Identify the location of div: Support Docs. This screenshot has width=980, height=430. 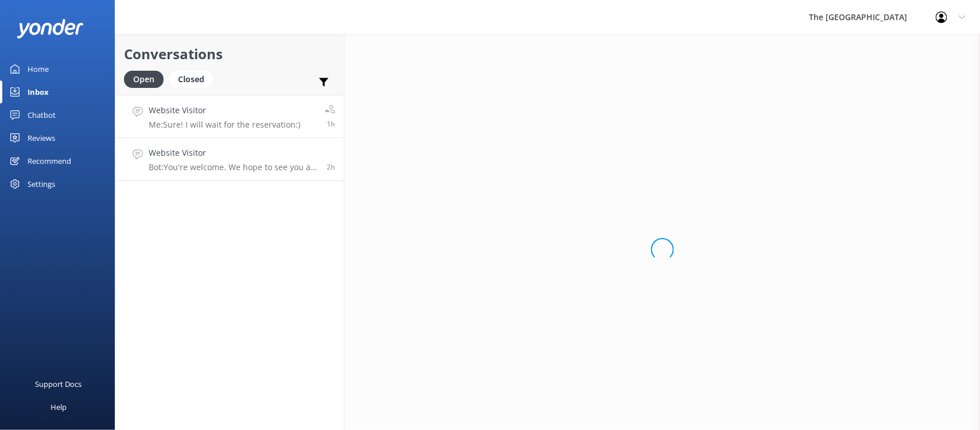
(59, 383).